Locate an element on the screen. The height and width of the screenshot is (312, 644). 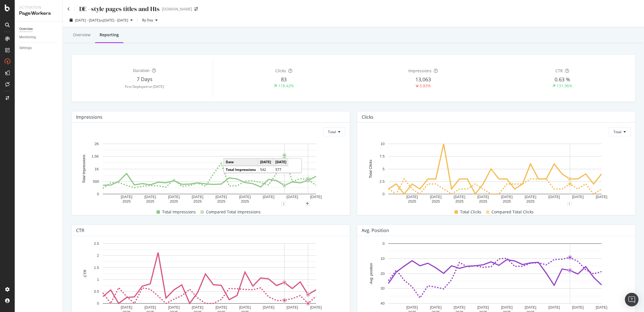
span: By Day is located at coordinates (146, 20).